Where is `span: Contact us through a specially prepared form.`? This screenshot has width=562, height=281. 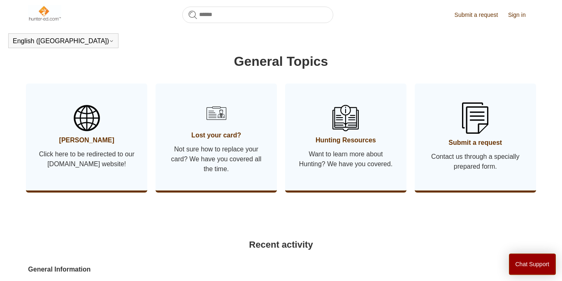 span: Contact us through a specially prepared form. is located at coordinates (476, 162).